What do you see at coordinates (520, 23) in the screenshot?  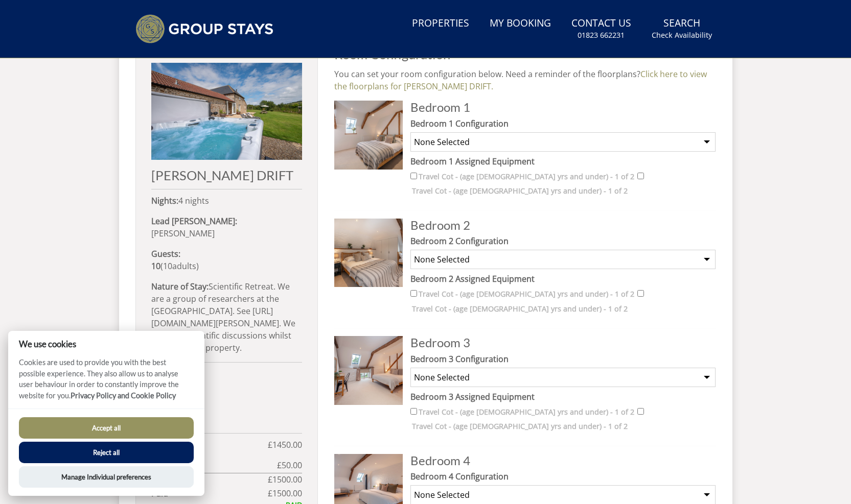 I see `a: My Booking` at bounding box center [520, 23].